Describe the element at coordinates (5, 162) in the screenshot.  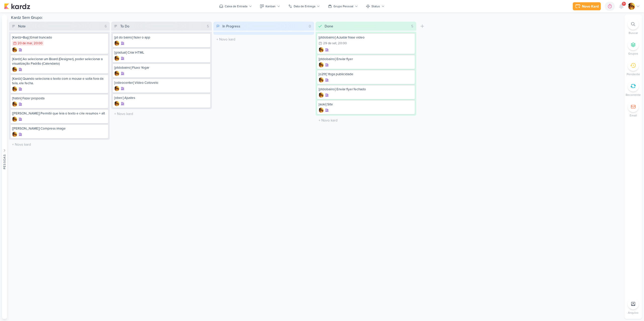
I see `div: Pessoas` at that location.